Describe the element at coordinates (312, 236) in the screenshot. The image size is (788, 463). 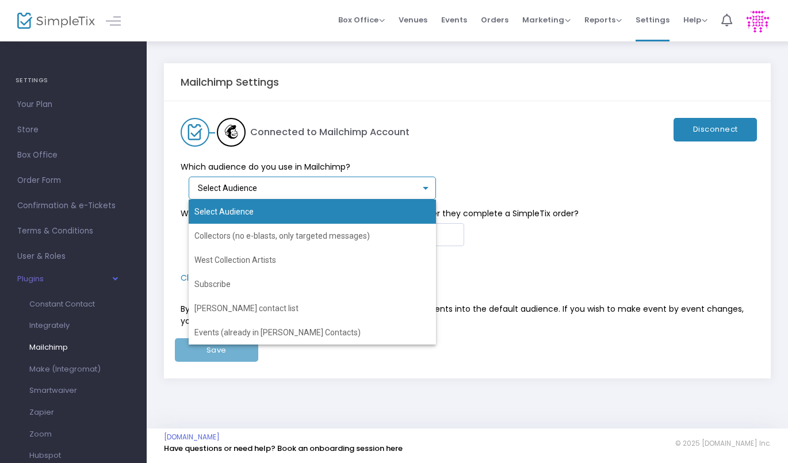
I see `span: Collectors (no e-blasts, only targeted messages)` at that location.